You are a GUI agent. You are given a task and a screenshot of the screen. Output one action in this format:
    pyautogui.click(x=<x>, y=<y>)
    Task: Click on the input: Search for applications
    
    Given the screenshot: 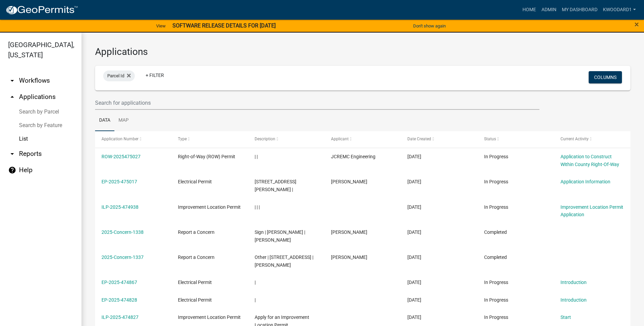 What is the action you would take?
    pyautogui.click(x=317, y=103)
    